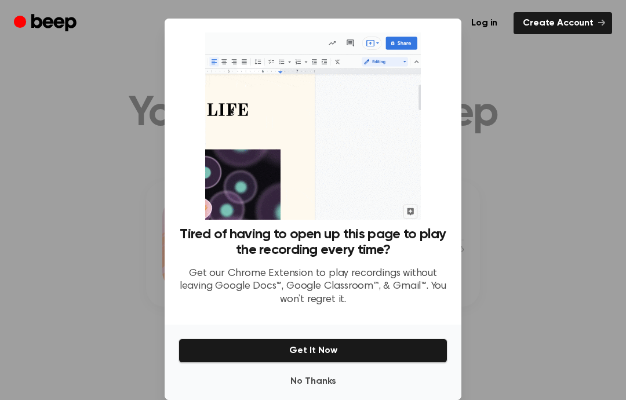 Image resolution: width=626 pixels, height=400 pixels. I want to click on p: Get our Chrome Extension to play recordings without leaving Google Docs™, Google Classroom™, & Gm..., so click(313, 287).